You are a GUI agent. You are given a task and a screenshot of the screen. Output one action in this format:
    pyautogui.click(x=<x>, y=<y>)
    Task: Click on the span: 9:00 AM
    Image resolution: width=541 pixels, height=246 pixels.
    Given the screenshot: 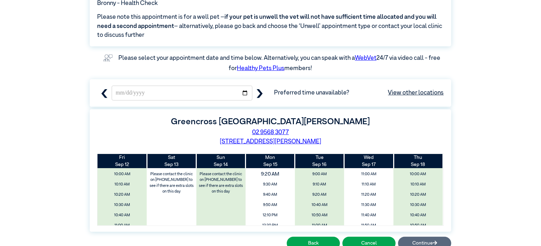 What is the action you would take?
    pyautogui.click(x=319, y=174)
    